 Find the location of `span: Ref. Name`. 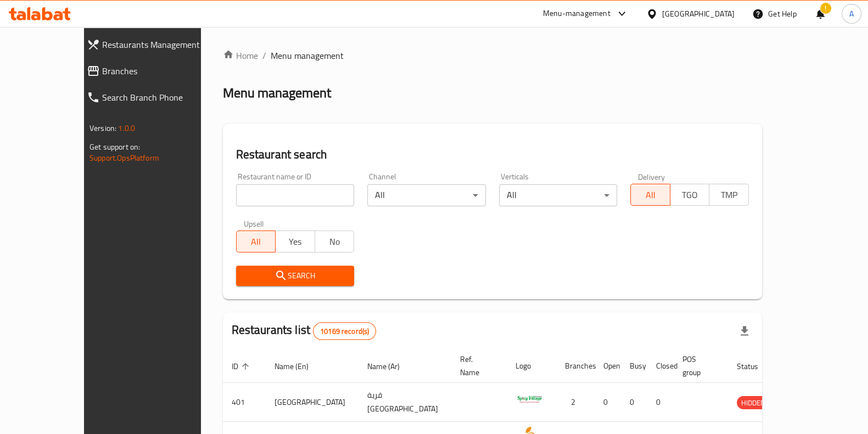

span: Ref. Name is located at coordinates (477, 366).